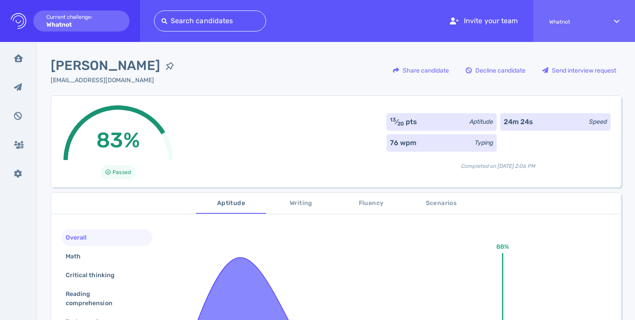  What do you see at coordinates (495, 70) in the screenshot?
I see `button: Decline candidate` at bounding box center [495, 70].